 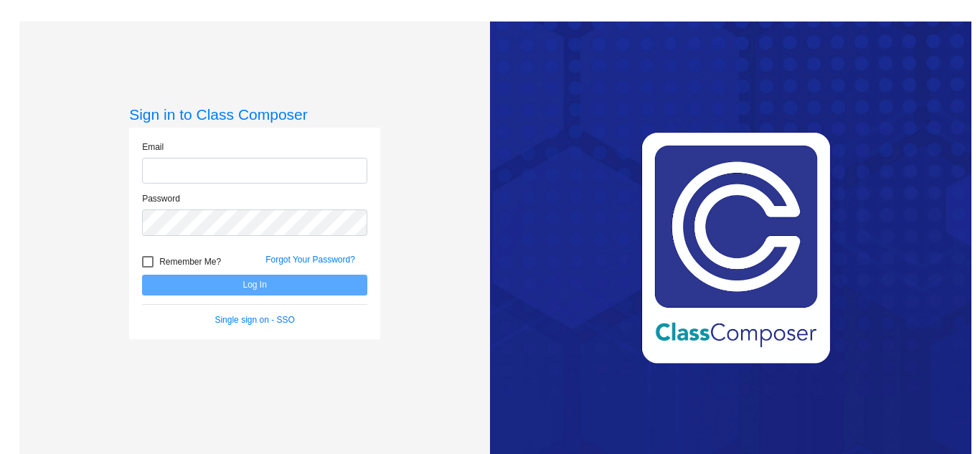 I want to click on a: Forgot Your Password?, so click(x=310, y=260).